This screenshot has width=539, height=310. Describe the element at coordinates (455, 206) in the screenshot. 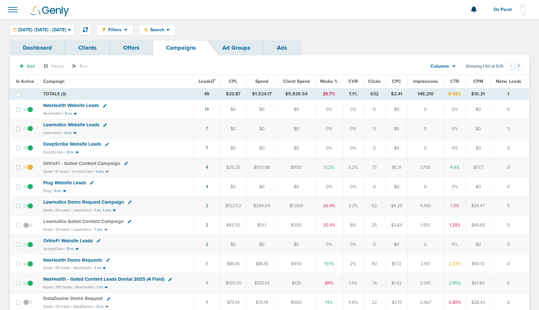

I see `td: 1.3%` at that location.